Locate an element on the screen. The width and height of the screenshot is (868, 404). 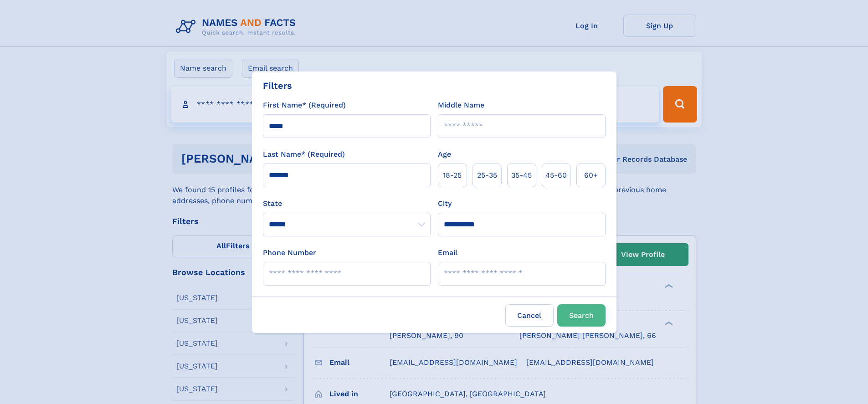
button: Search is located at coordinates (581, 315).